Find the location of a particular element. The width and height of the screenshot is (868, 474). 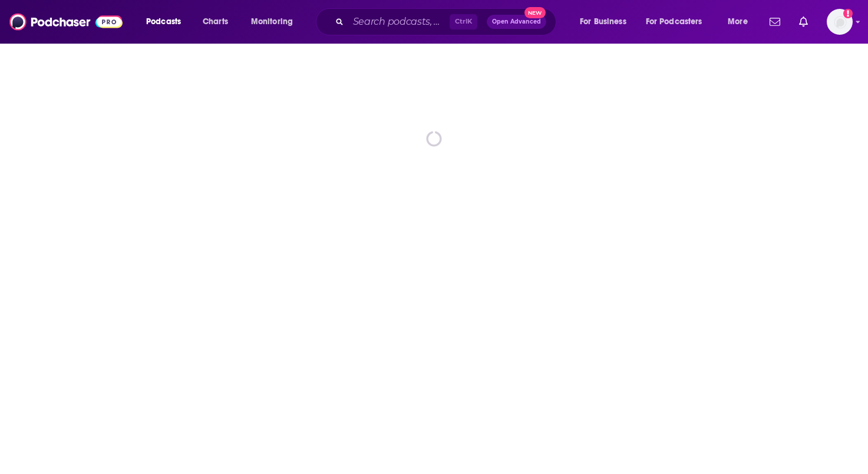

a: Podchaser - Follow, Share and Rate Podcasts is located at coordinates (66, 22).